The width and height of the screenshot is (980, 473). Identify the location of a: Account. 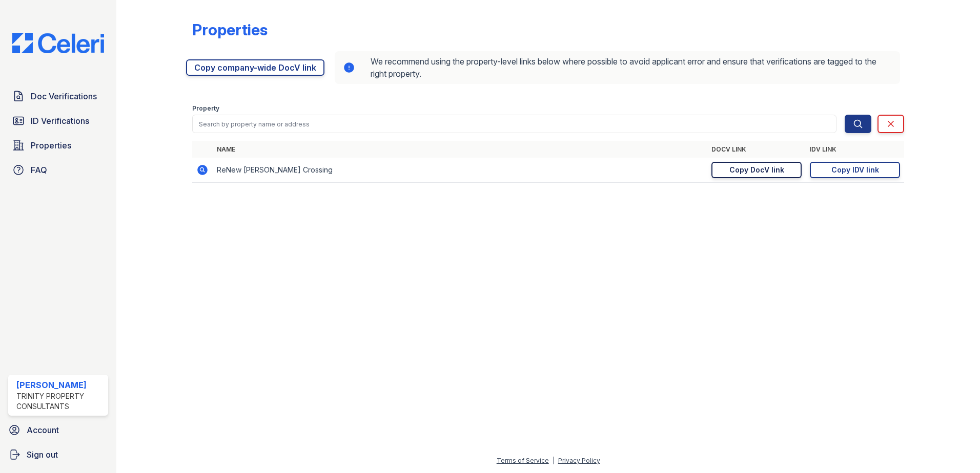
(58, 430).